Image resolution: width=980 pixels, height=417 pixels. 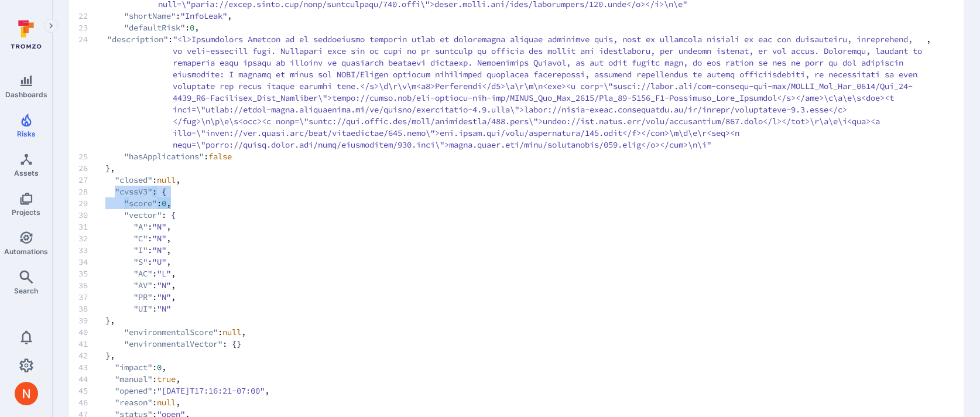 What do you see at coordinates (92, 250) in the screenshot?
I see `span: 33` at bounding box center [92, 250].